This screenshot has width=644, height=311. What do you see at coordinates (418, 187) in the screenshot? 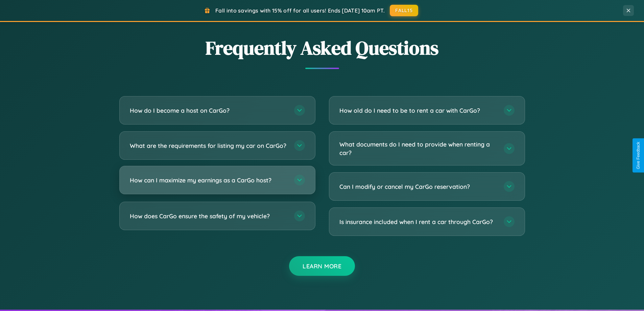
I see `h3: Can I modify or cancel my CarGo reservation?` at bounding box center [418, 187].